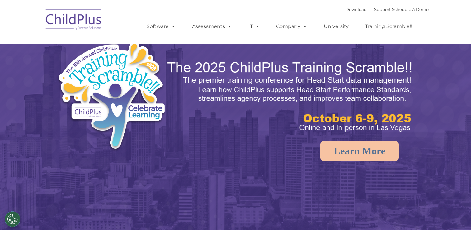 This screenshot has height=230, width=471. I want to click on a: Company, so click(291, 26).